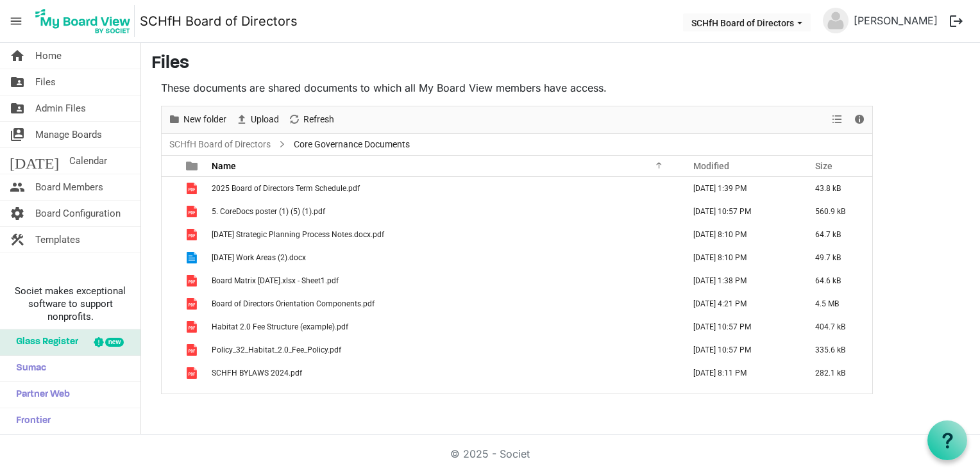 This screenshot has height=473, width=980. I want to click on span: Home, so click(48, 56).